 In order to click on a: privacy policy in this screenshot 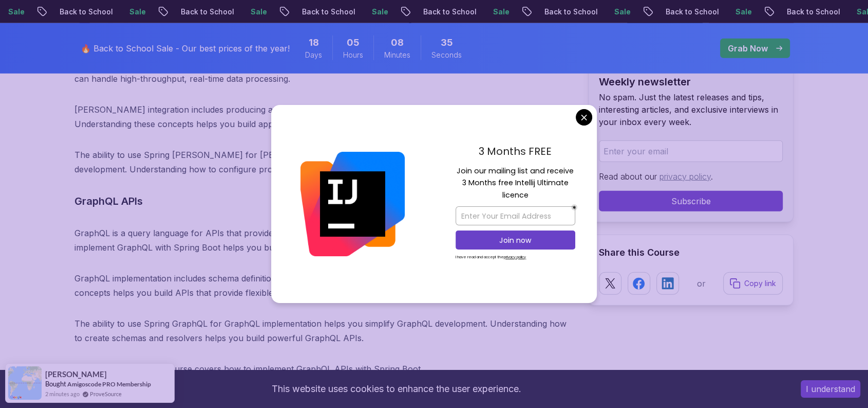, I will do `click(686, 176)`.